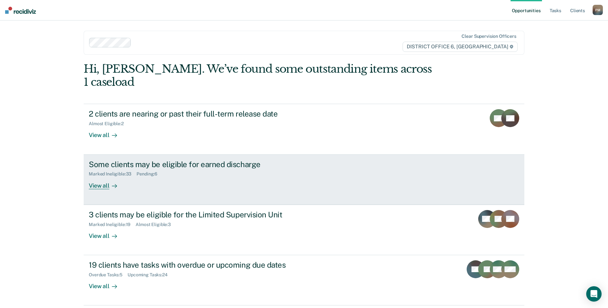  What do you see at coordinates (201, 265) in the screenshot?
I see `div: 19 clients have tasks with overdue or upcoming due dates` at bounding box center [201, 265].